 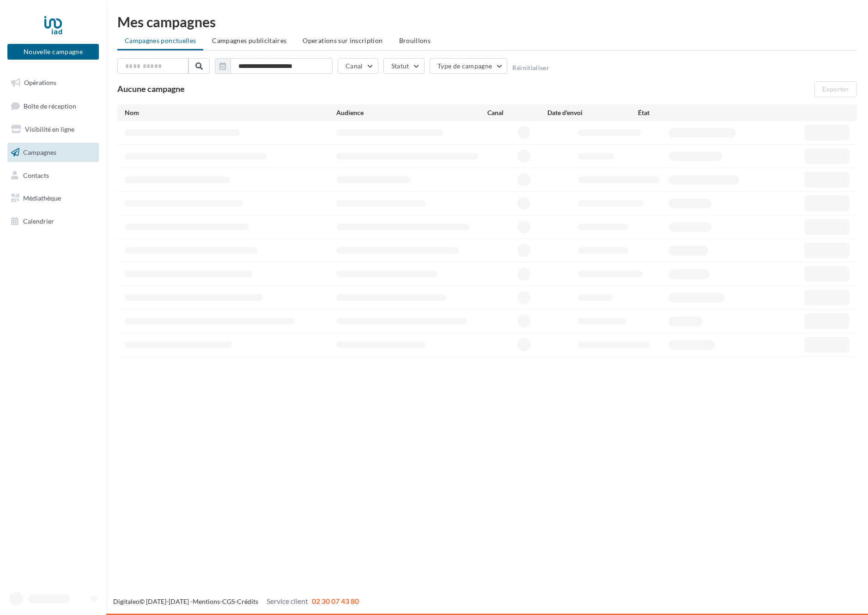 What do you see at coordinates (228, 601) in the screenshot?
I see `a: CGS` at bounding box center [228, 601].